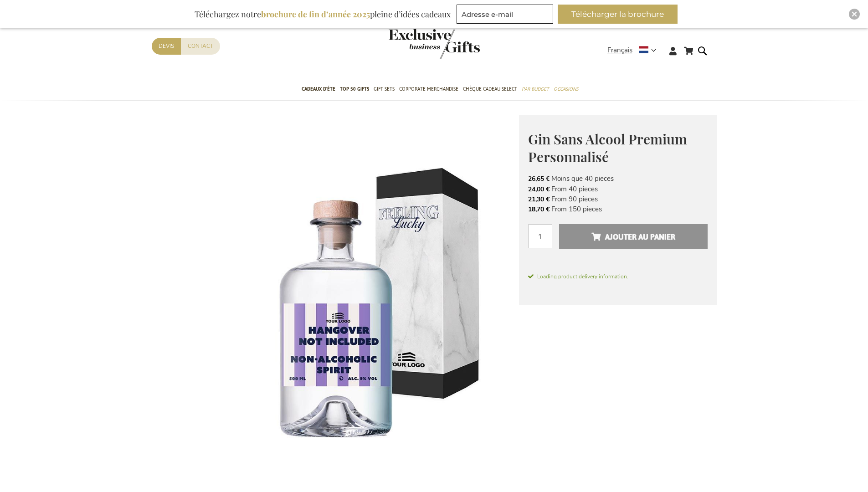 This screenshot has height=492, width=868. I want to click on li: From 150 pieces, so click(618, 209).